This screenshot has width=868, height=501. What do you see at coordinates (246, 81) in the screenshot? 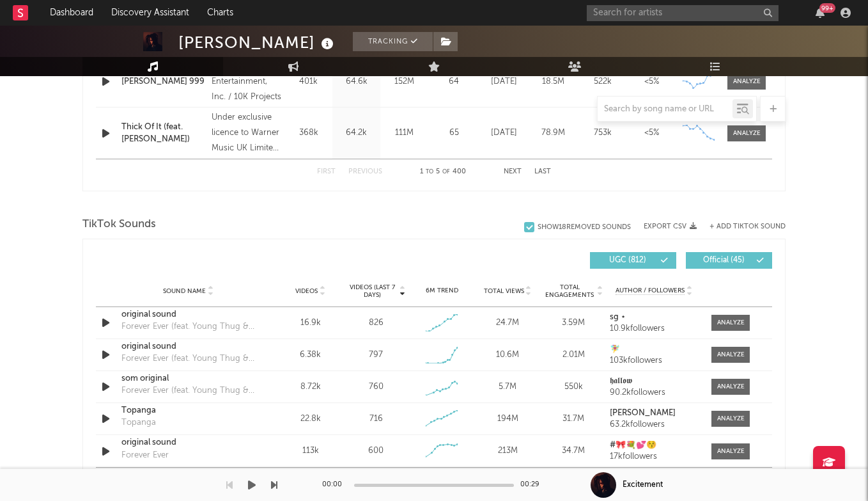
I see `div: © 2021 1400 Entertainment, Inc. / 10K Projects` at bounding box center [246, 81].